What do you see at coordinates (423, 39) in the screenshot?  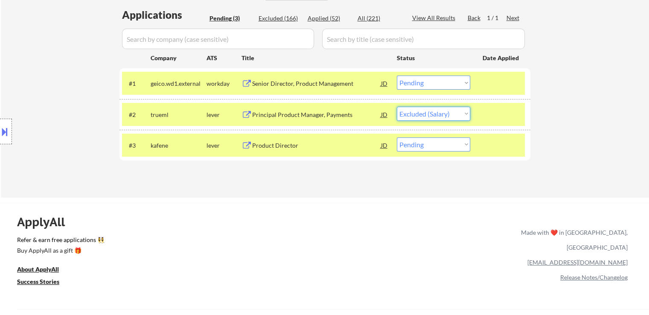 I see `input: Search by title (case sensitive)` at bounding box center [423, 39].